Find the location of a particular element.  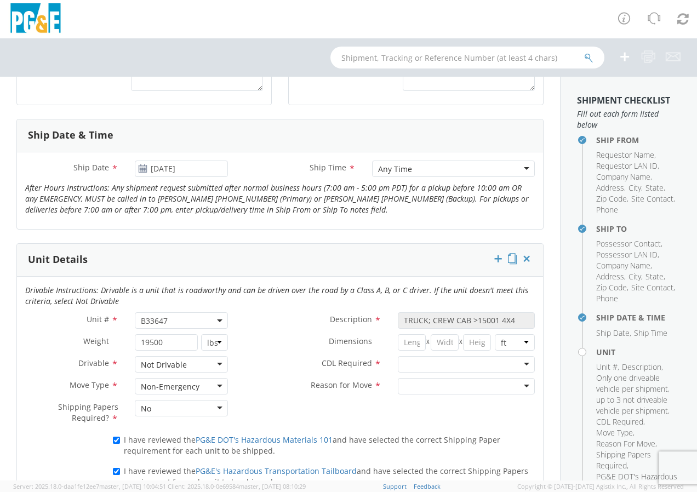

input: Length is located at coordinates (411, 342).